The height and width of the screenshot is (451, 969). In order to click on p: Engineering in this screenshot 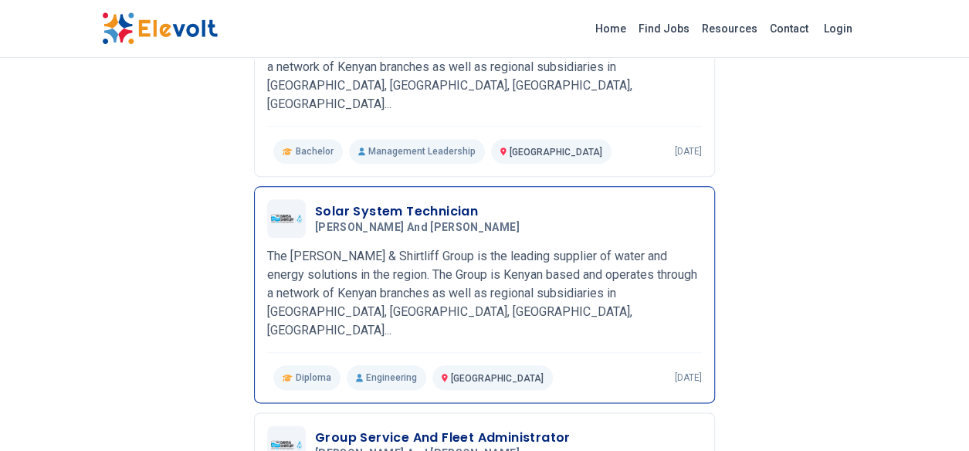, I will do `click(386, 378)`.